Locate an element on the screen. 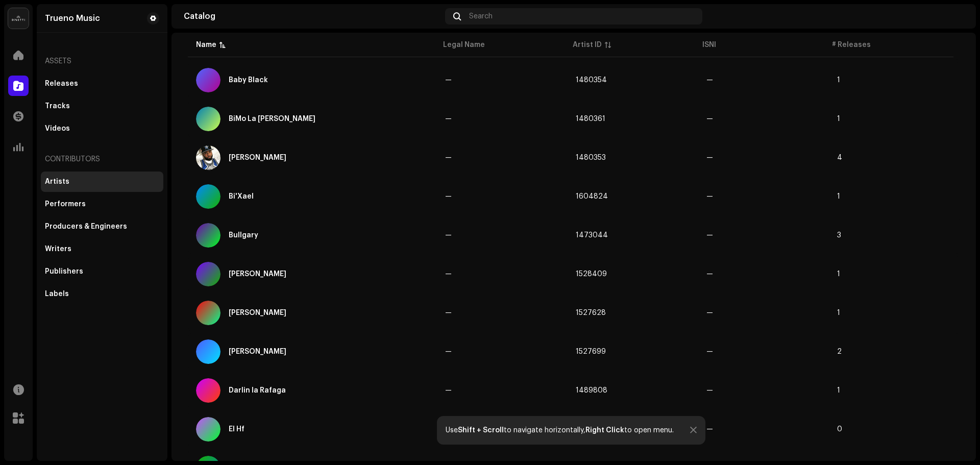 The height and width of the screenshot is (465, 980). re-m-nav-item: Artists is located at coordinates (102, 182).